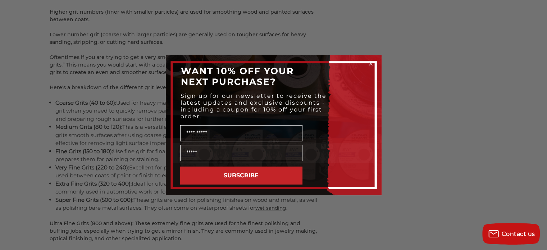 This screenshot has height=250, width=547. I want to click on span: Contact us, so click(518, 234).